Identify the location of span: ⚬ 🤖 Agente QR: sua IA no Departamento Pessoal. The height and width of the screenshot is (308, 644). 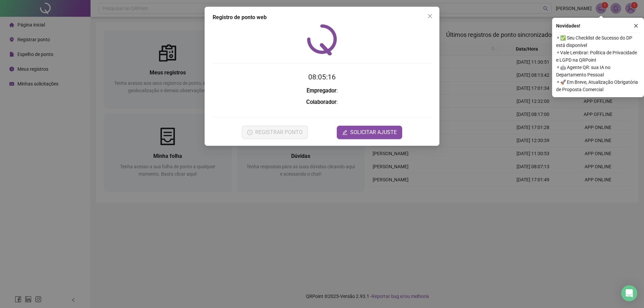
(598, 71).